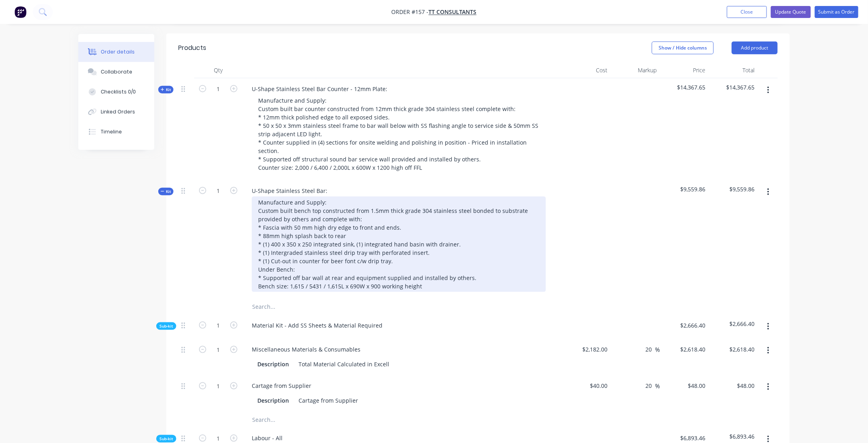 The width and height of the screenshot is (868, 443). Describe the element at coordinates (116, 72) in the screenshot. I see `div: Collaborate` at that location.